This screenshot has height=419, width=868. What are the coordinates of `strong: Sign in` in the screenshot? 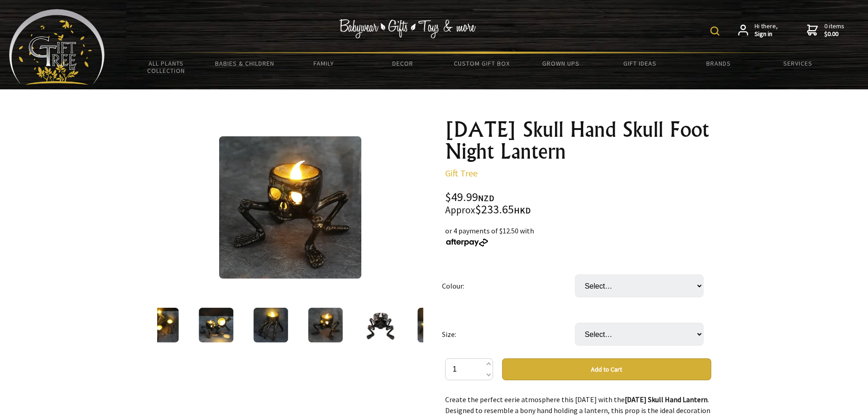 It's located at (766, 34).